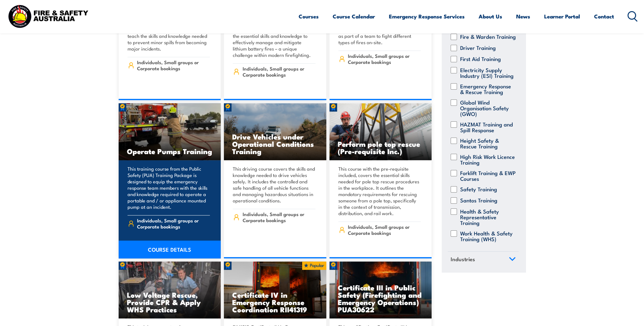 This screenshot has height=326, width=644. What do you see at coordinates (380, 132) in the screenshot?
I see `img: Perform pole top rescue (Pre-requisite Inc.)` at bounding box center [380, 132].